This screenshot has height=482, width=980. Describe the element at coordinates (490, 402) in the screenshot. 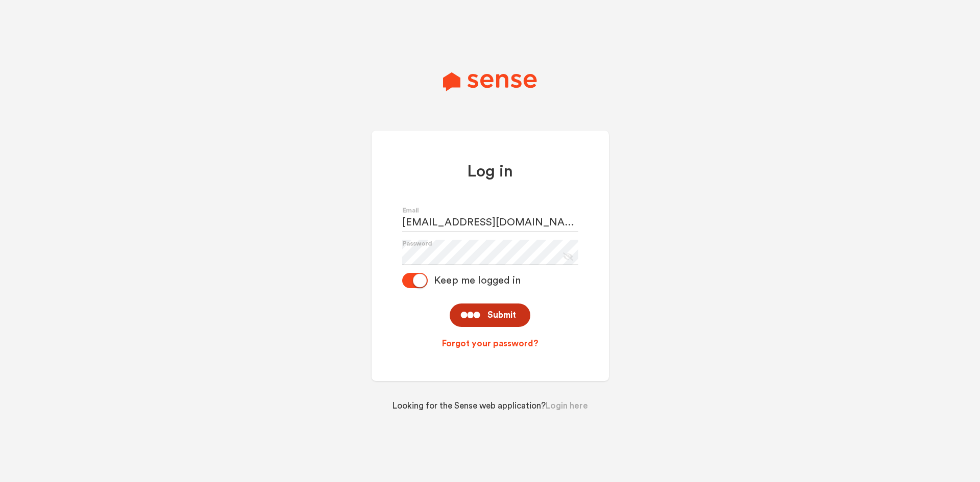

I see `div: Looking for the Sense web application?` at that location.